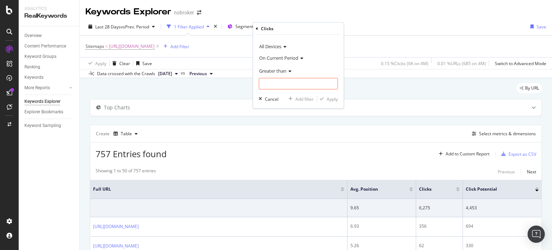 The image size is (552, 250). What do you see at coordinates (126, 172) in the screenshot?
I see `div: Showing 1 to 50 of 757 entries` at bounding box center [126, 172].